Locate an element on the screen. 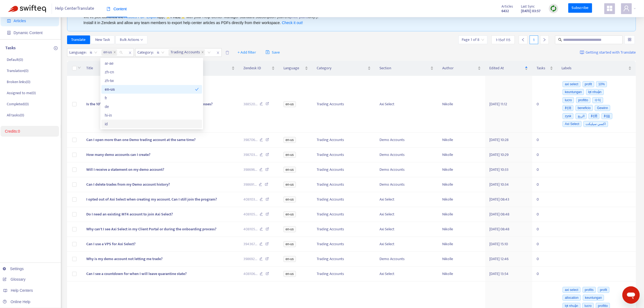 The width and height of the screenshot is (644, 308). span: Bulk Actions is located at coordinates (132, 40).